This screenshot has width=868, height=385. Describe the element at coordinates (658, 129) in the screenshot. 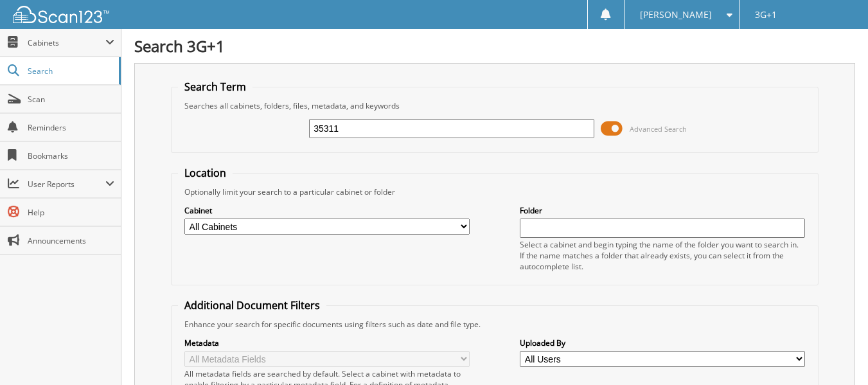

I see `span: Advanced Search` at that location.